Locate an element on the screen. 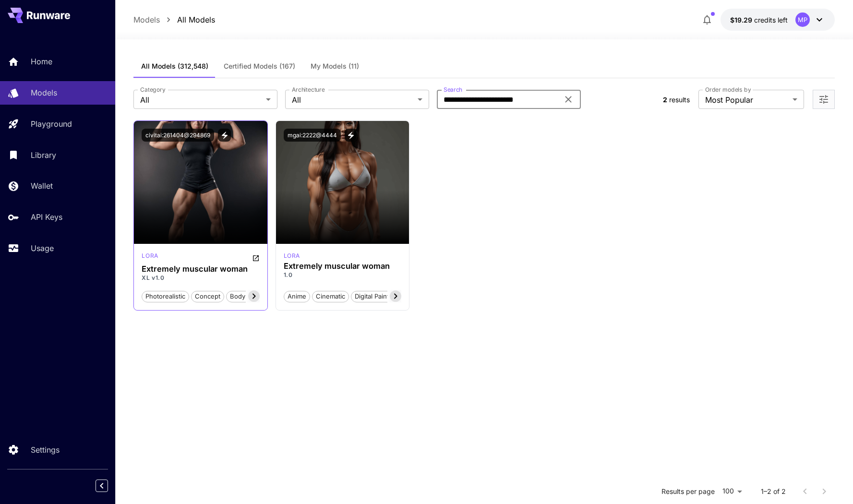  p: Results per page is located at coordinates (688, 492).